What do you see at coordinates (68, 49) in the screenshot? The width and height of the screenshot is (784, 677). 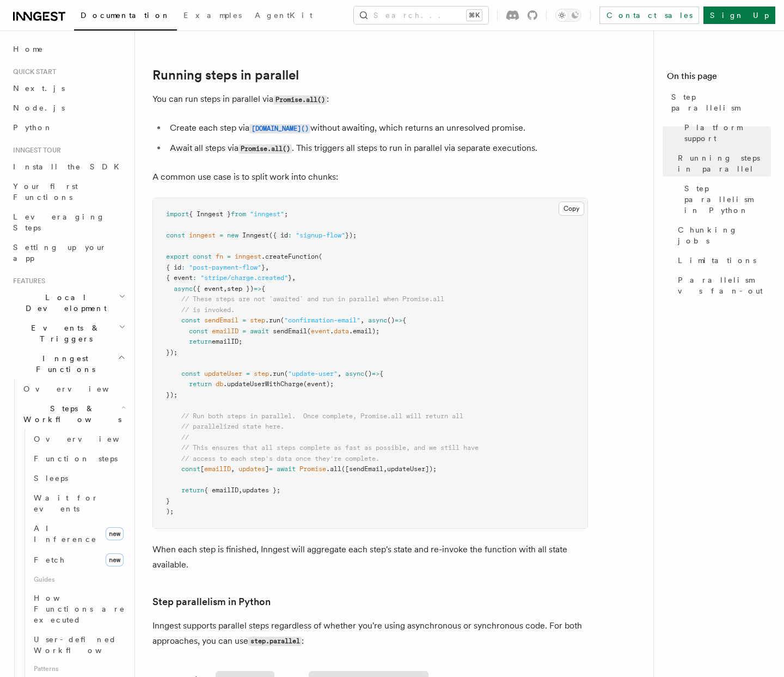 I see `a: Home` at bounding box center [68, 49].